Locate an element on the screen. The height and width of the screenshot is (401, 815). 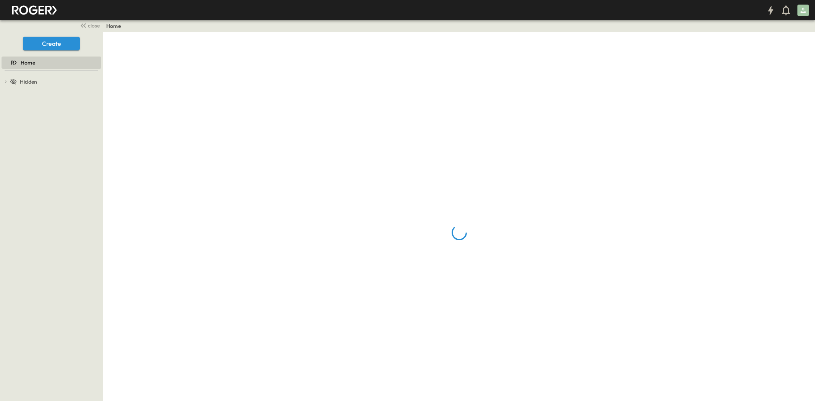
nav: breadcrumbs is located at coordinates (116, 26).